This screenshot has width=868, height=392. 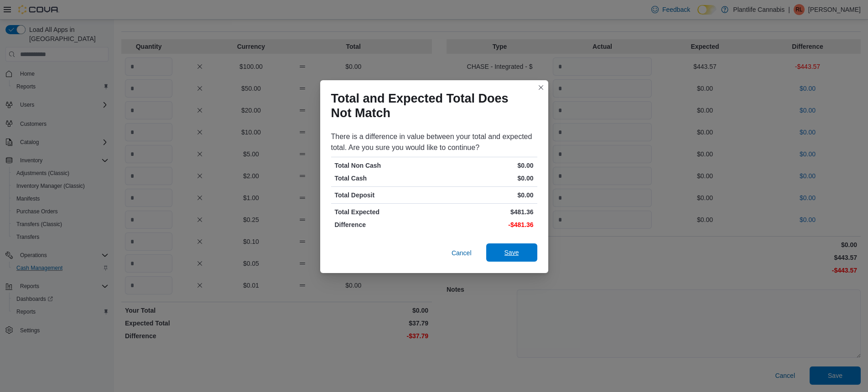 What do you see at coordinates (485, 212) in the screenshot?
I see `p: $481.36` at bounding box center [485, 212].